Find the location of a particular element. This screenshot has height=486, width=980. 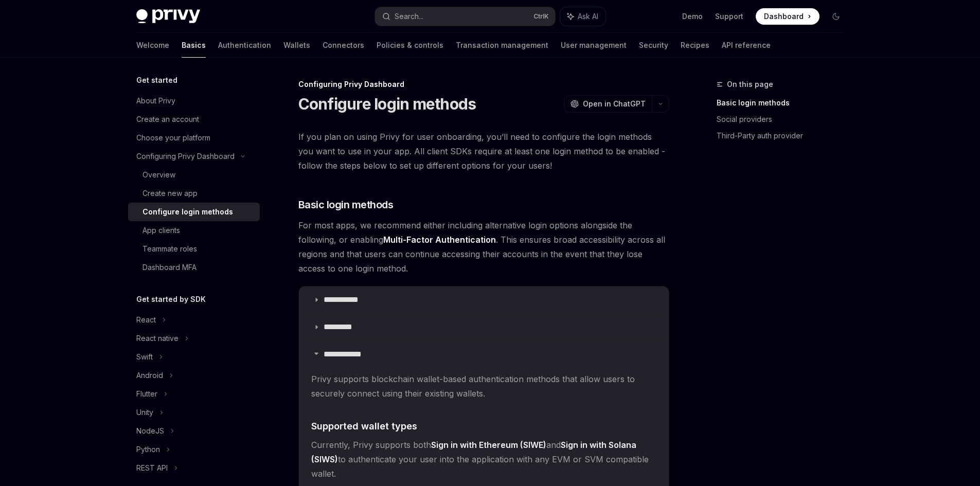

a: Recipes is located at coordinates (695, 45).